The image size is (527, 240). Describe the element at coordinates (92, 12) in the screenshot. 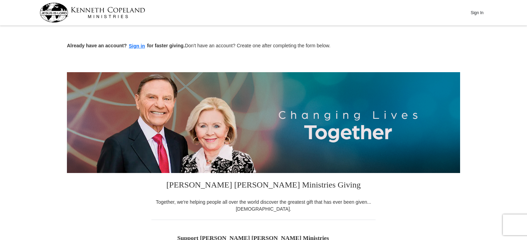

I see `img: kcm-header-logo.svg` at that location.